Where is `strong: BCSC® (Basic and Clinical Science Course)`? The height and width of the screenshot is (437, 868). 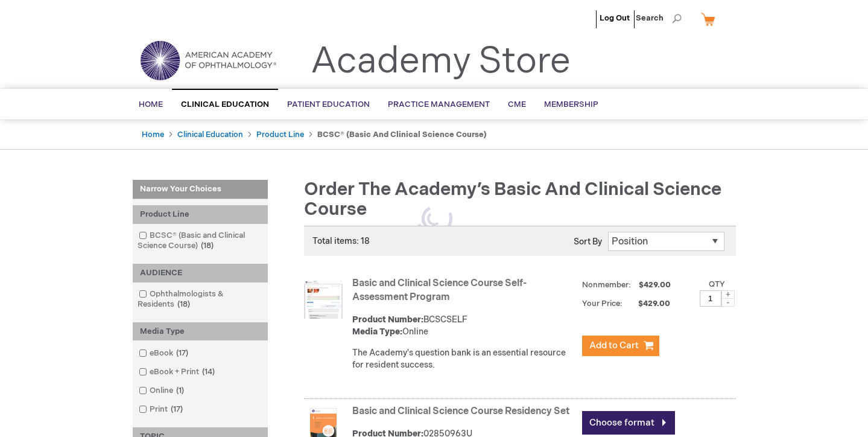
strong: BCSC® (Basic and Clinical Science Course) is located at coordinates (402, 135).